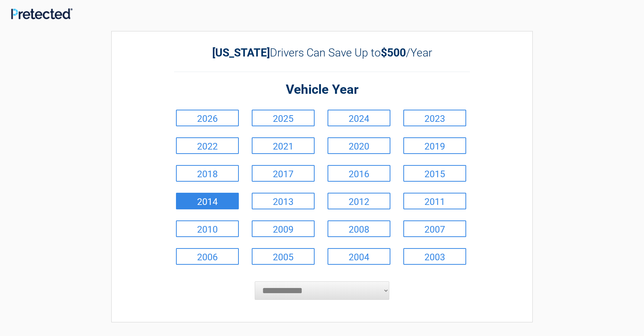  Describe the element at coordinates (435, 256) in the screenshot. I see `a: 2003` at that location.